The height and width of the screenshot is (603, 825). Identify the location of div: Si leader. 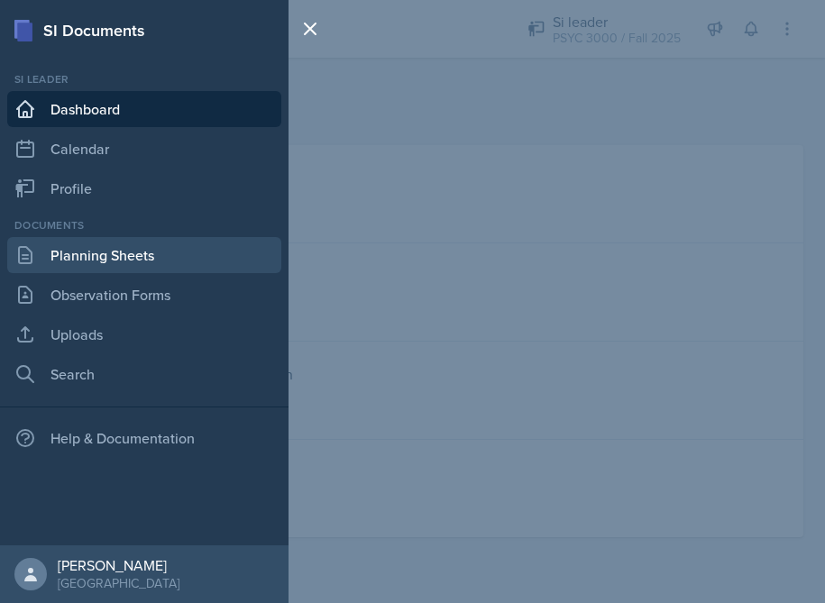
(144, 79).